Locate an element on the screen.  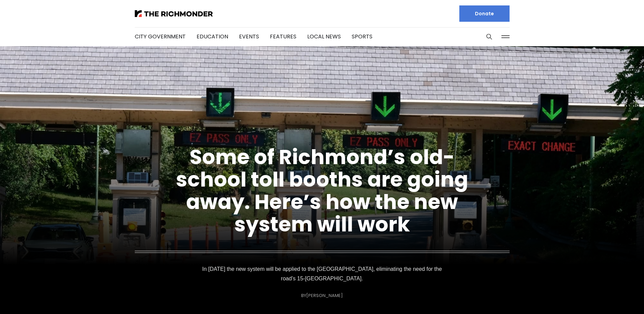
a: Local News is located at coordinates (324, 36).